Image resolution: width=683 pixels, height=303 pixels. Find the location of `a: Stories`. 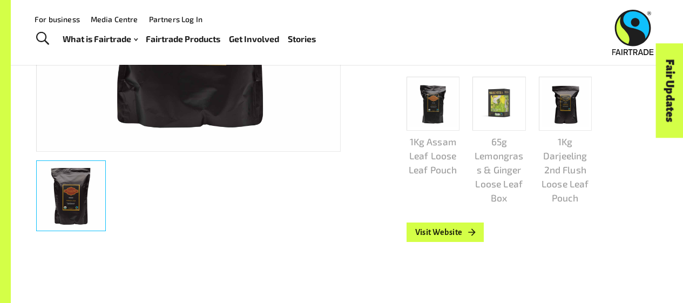

a: Stories is located at coordinates (302, 39).